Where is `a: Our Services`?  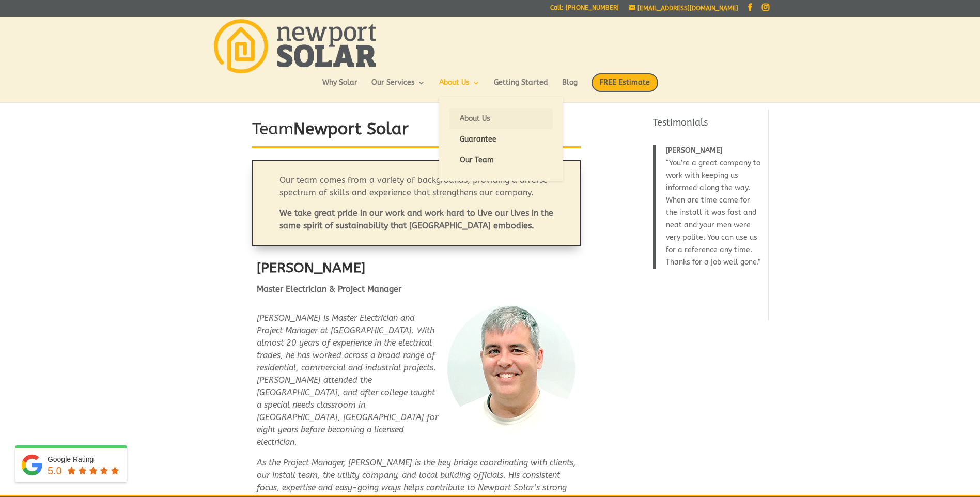 a: Our Services is located at coordinates (399, 88).